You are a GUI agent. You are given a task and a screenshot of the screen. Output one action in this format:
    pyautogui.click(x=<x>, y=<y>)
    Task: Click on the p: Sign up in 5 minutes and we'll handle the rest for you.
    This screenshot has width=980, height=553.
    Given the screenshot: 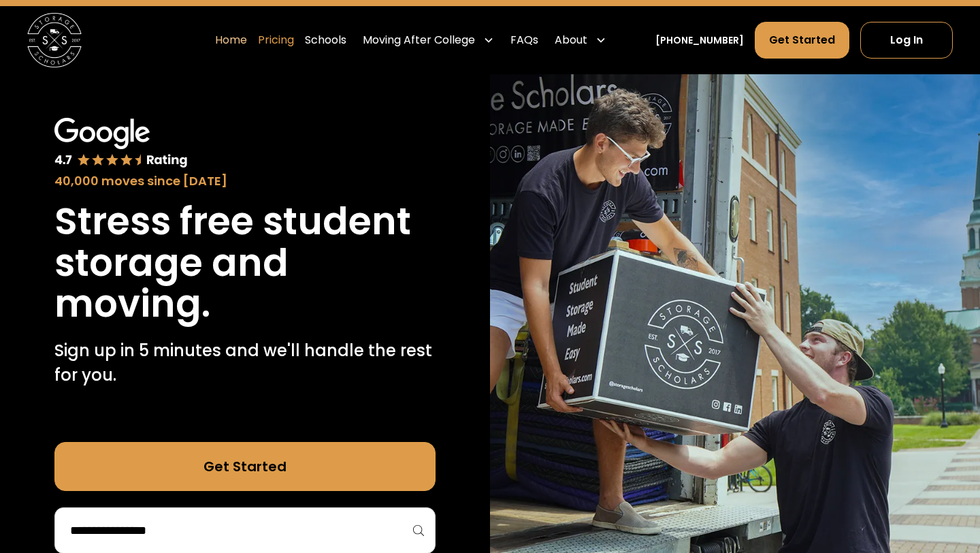 What is the action you would take?
    pyautogui.click(x=245, y=363)
    